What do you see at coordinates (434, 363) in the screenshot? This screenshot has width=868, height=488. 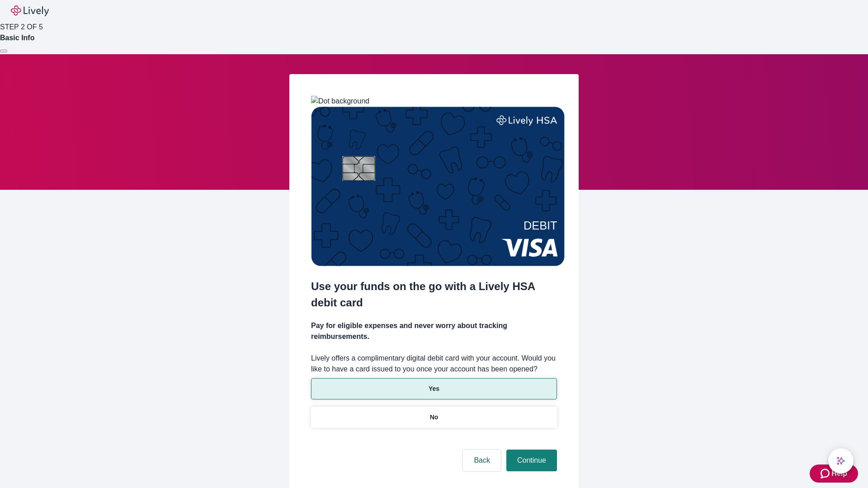 I see `label: Lively offers a complimentary digital debit card with your account. Would you like to have a card...` at bounding box center [434, 363].